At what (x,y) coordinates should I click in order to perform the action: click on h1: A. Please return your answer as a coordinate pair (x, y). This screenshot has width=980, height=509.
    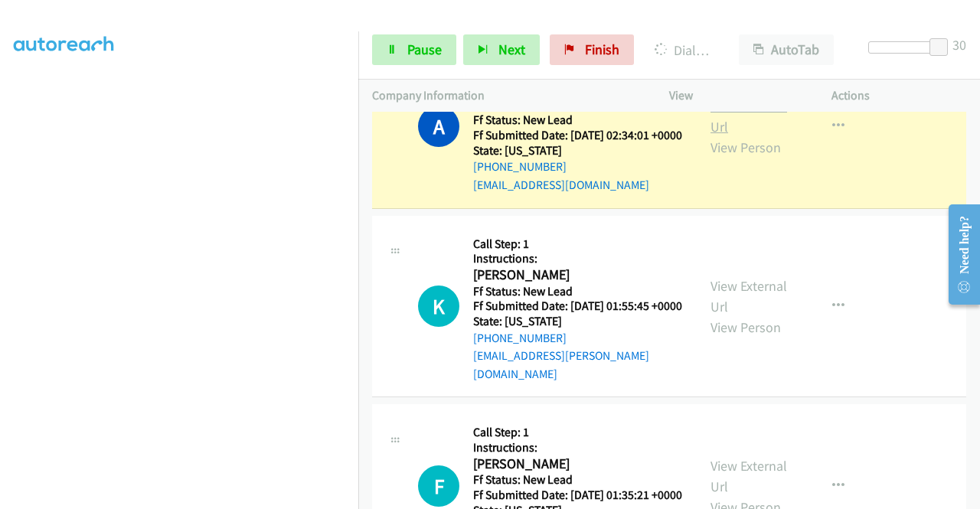
    Looking at the image, I should click on (438, 126).